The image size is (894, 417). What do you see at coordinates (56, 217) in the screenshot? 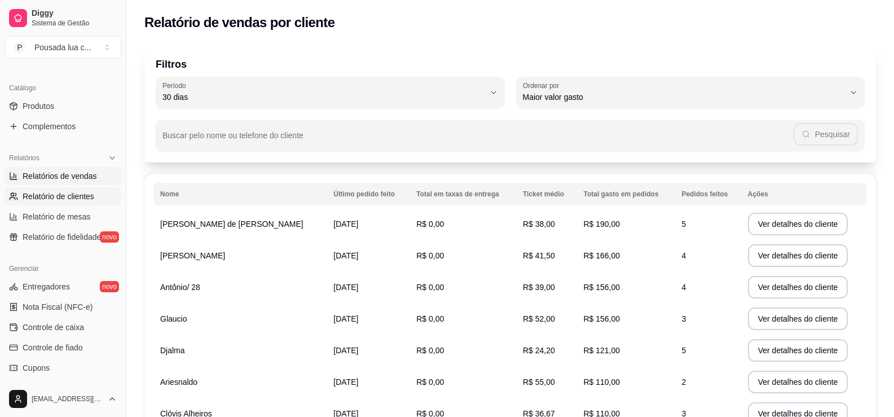
I see `span: Relatório de mesas` at bounding box center [56, 217].